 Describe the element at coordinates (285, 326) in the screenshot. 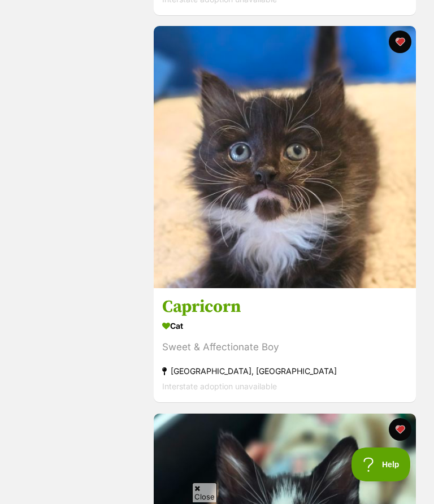

I see `div: Cat` at that location.